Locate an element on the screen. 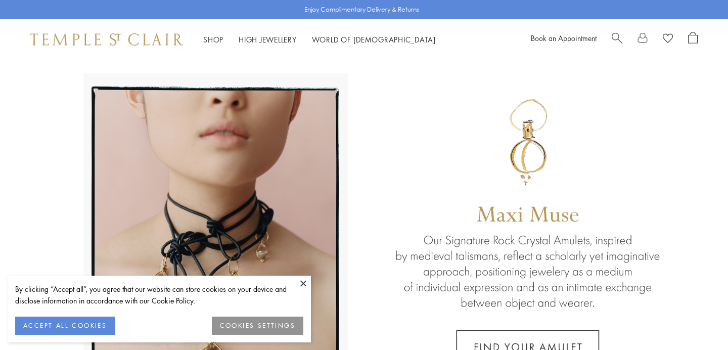  a: View Wishlist is located at coordinates (668, 39).